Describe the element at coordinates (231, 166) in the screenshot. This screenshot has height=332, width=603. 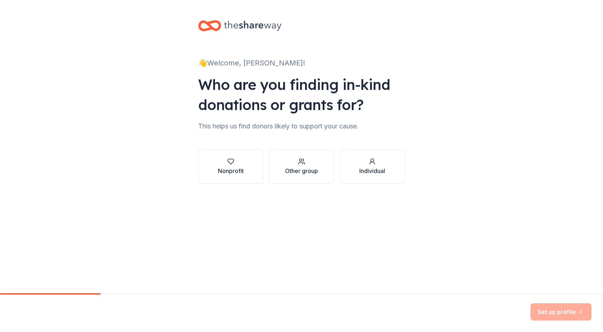
I see `button: Nonprofit` at that location.